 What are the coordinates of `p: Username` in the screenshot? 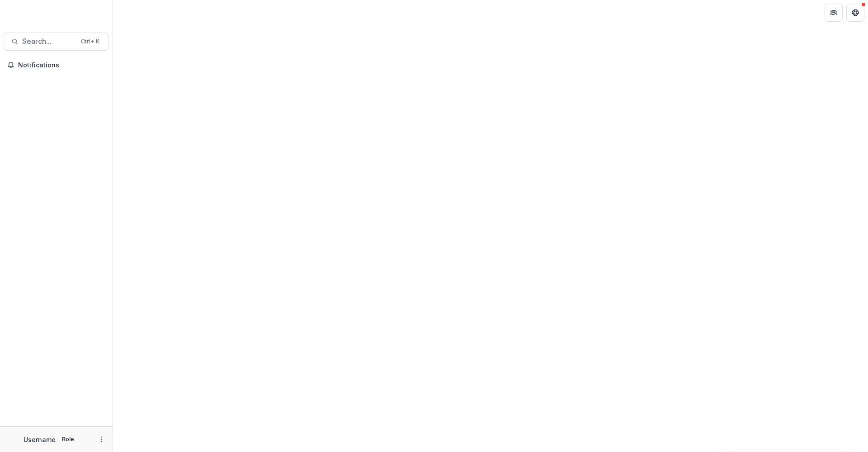 It's located at (39, 439).